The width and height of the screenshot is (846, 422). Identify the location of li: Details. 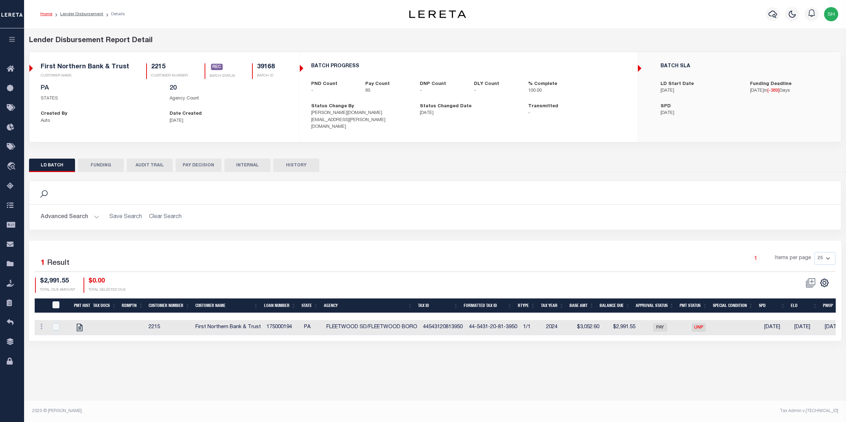
(114, 14).